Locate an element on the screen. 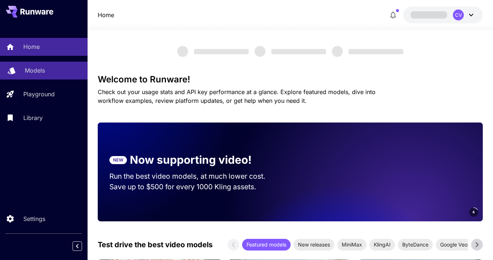 The width and height of the screenshot is (493, 260). a: Home is located at coordinates (106, 15).